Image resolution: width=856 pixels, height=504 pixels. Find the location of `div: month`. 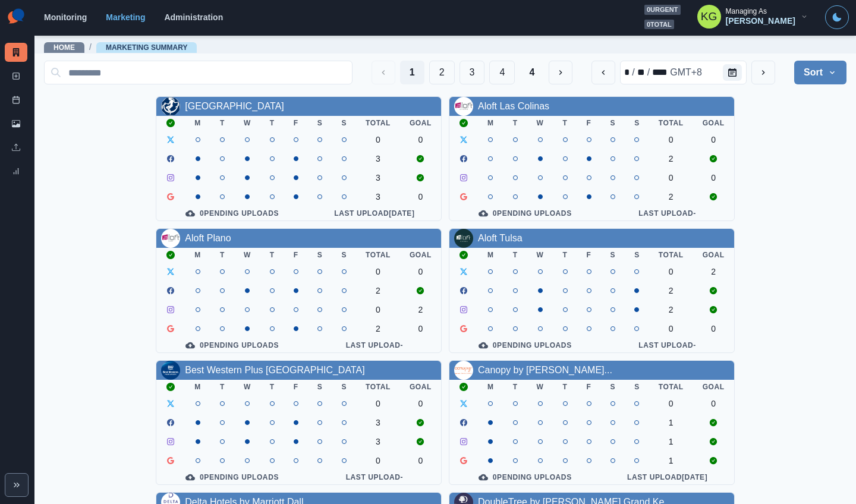

div: month is located at coordinates (627, 73).